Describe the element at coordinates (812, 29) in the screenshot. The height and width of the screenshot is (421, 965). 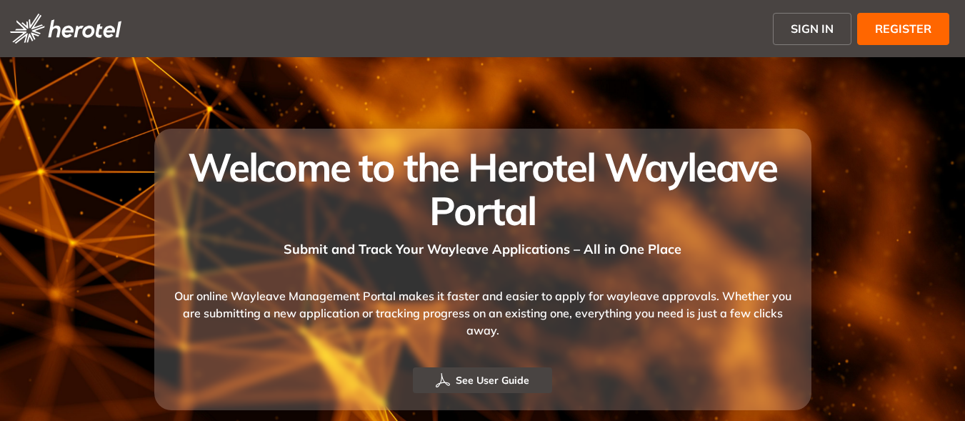
I see `span: SIGN IN` at that location.